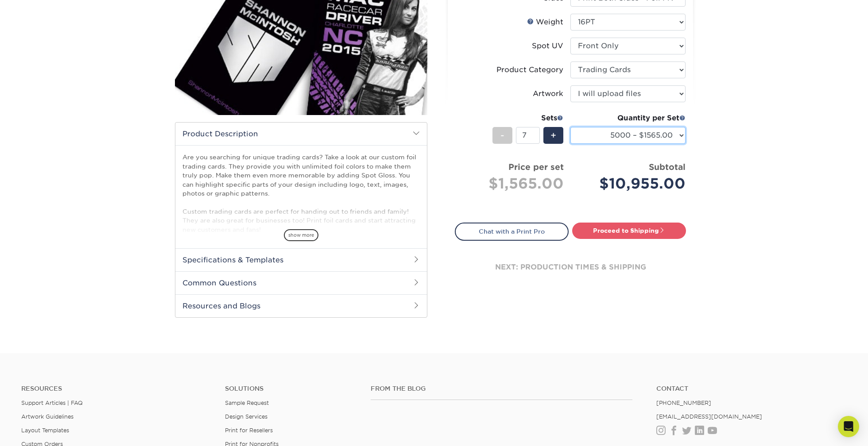 Image resolution: width=868 pixels, height=446 pixels. What do you see at coordinates (301, 235) in the screenshot?
I see `span: show more` at bounding box center [301, 235].